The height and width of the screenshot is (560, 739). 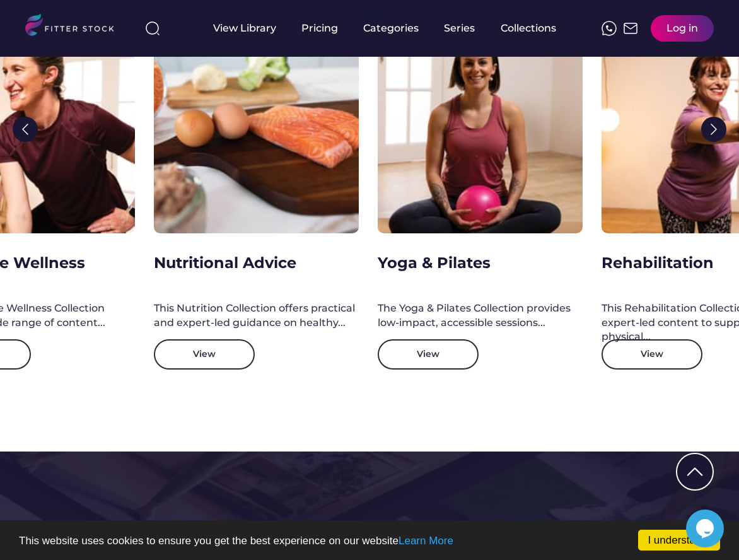 What do you see at coordinates (152, 28) in the screenshot?
I see `img: search-normal%203.svg` at bounding box center [152, 28].